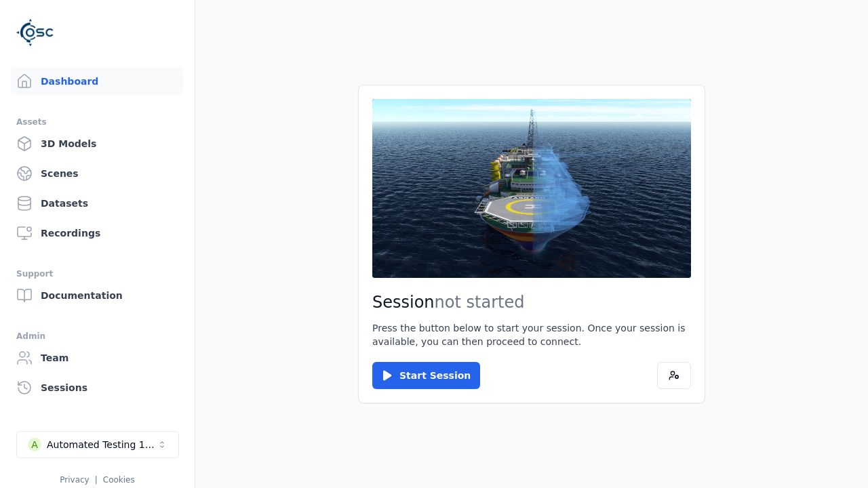  I want to click on button: Start Session, so click(426, 376).